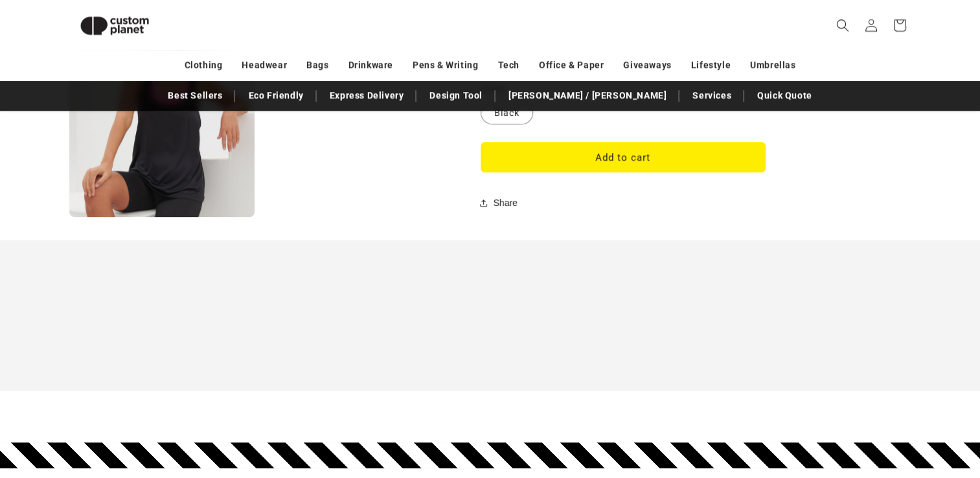 This screenshot has height=478, width=980. I want to click on a: Lifestyle, so click(711, 65).